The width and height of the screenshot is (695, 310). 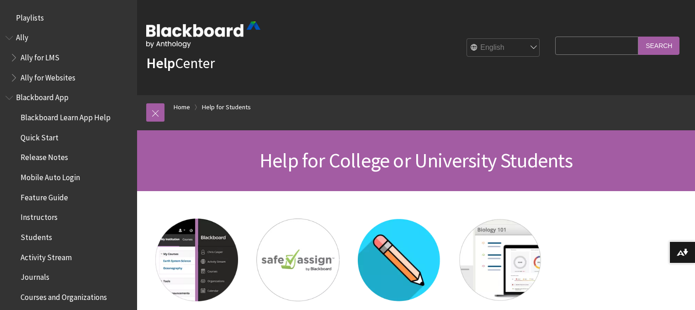 I want to click on span: Quick Start, so click(x=39, y=136).